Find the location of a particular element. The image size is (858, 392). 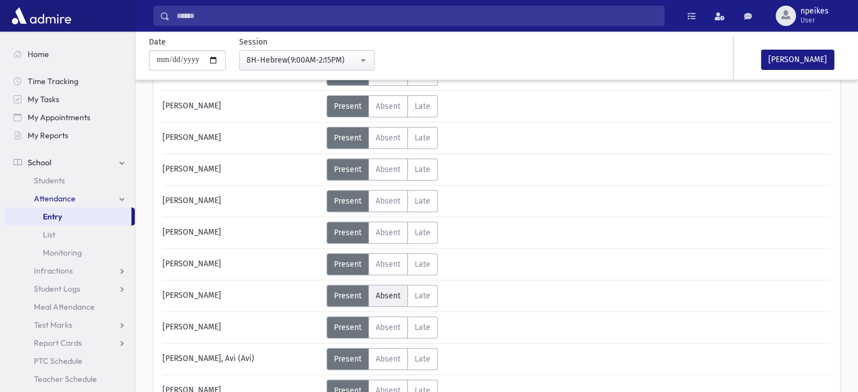

span: Test Marks is located at coordinates (53, 325).